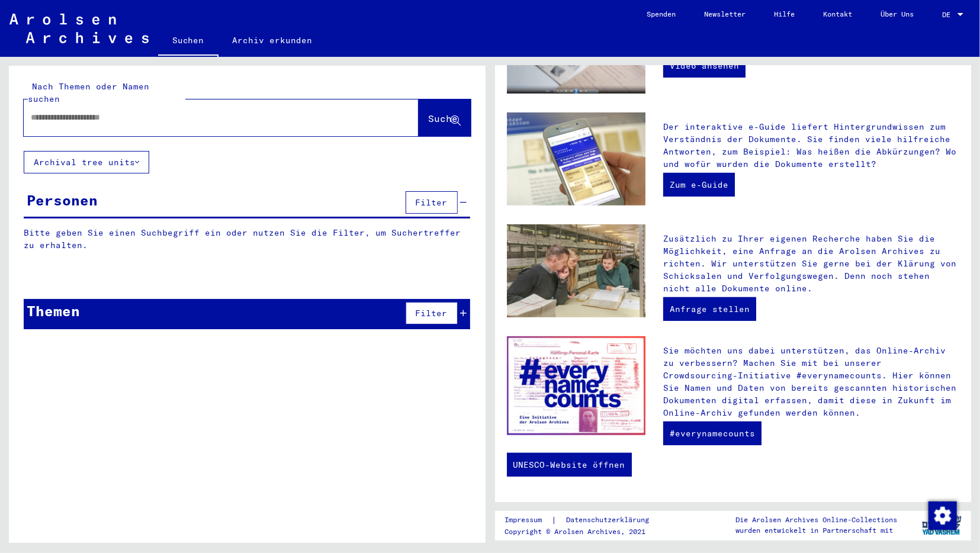  I want to click on div: Themen, so click(54, 311).